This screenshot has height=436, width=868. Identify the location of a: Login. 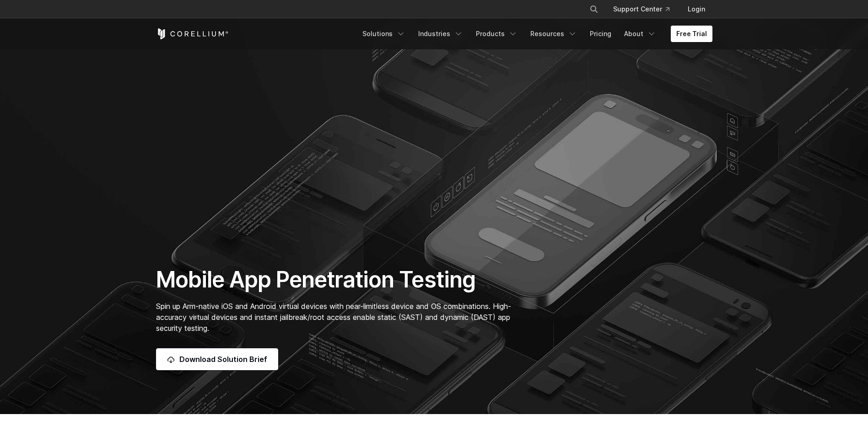
(696, 9).